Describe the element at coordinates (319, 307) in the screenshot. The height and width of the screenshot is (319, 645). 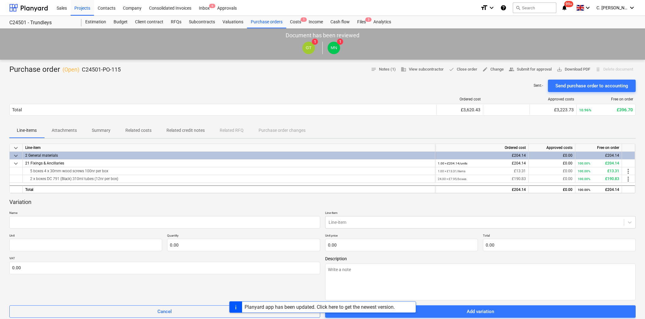
I see `div: Planyard app has been updated. Click here to get the newest version.` at that location.